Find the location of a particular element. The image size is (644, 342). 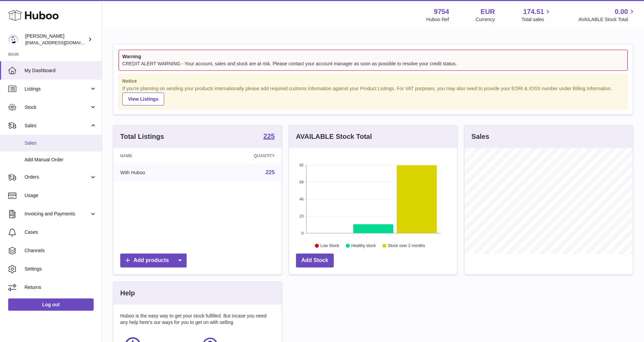

strong: Notice is located at coordinates (373, 81).